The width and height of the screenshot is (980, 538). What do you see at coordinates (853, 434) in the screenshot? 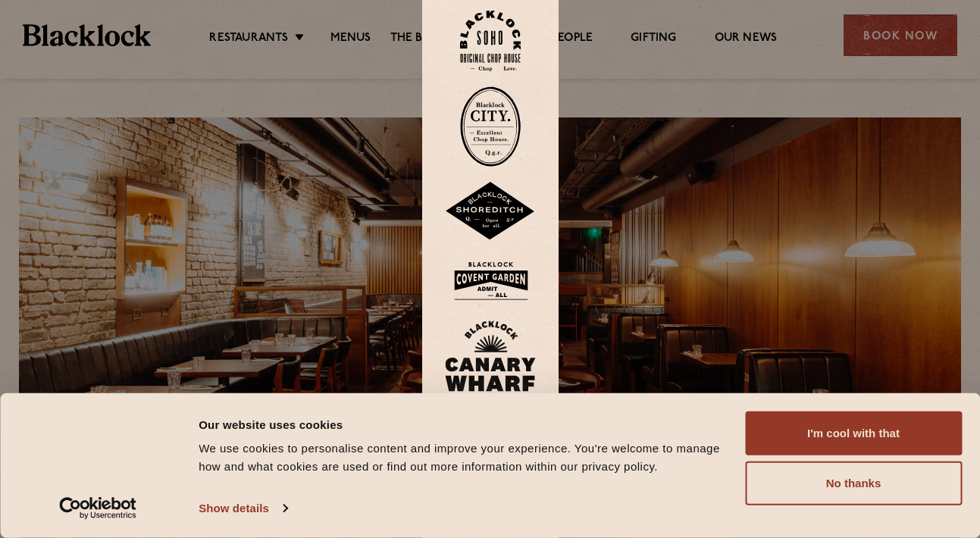
I see `button: I'm cool with that` at bounding box center [853, 434].